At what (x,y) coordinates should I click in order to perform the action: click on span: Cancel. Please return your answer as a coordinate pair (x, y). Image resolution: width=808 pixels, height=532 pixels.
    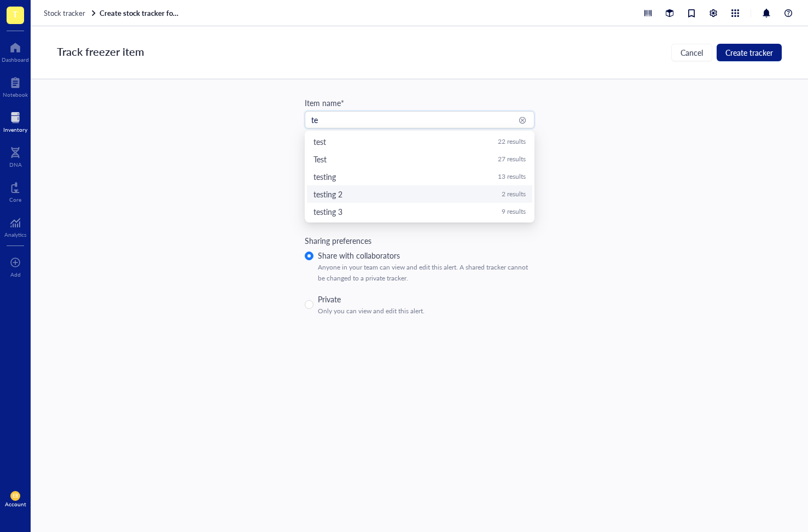
    Looking at the image, I should click on (691, 53).